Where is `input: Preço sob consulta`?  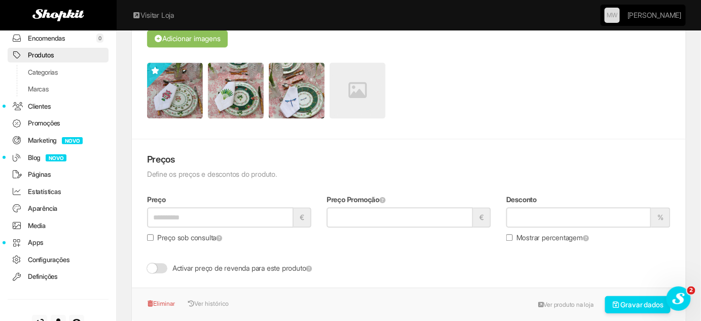 input: Preço sob consulta is located at coordinates (150, 237).